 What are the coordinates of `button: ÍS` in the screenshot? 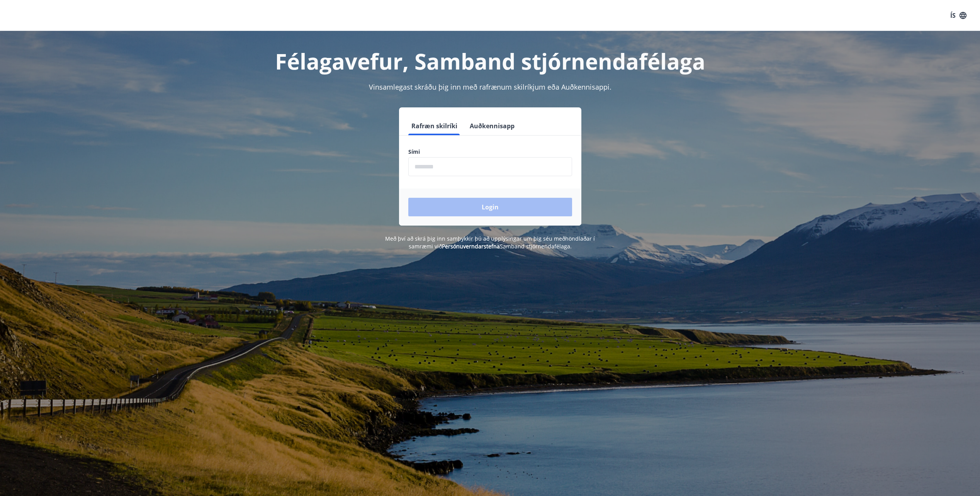 It's located at (958, 15).